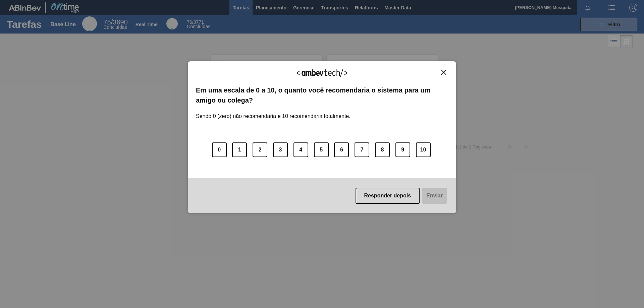  I want to click on button: 8, so click(382, 150).